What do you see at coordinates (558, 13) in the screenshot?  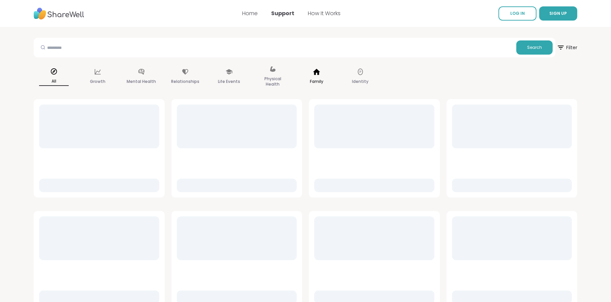 I see `span: SIGN UP` at bounding box center [558, 13].